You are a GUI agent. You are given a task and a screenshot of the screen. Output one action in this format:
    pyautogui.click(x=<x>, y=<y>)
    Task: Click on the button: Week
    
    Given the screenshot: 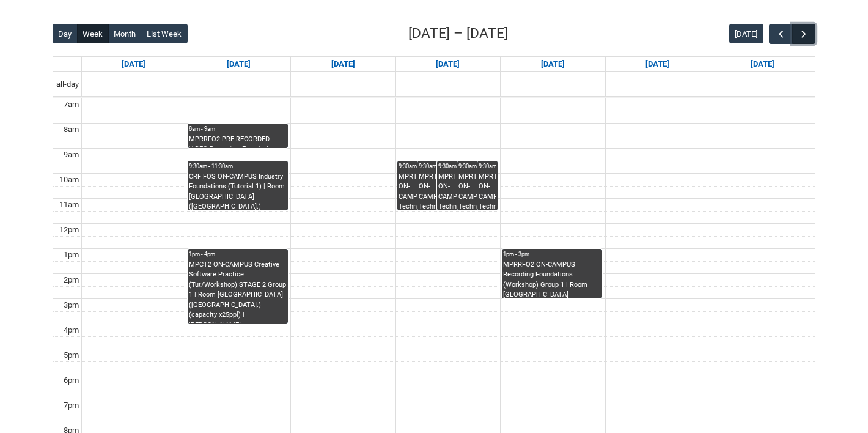 What is the action you would take?
    pyautogui.click(x=93, y=34)
    